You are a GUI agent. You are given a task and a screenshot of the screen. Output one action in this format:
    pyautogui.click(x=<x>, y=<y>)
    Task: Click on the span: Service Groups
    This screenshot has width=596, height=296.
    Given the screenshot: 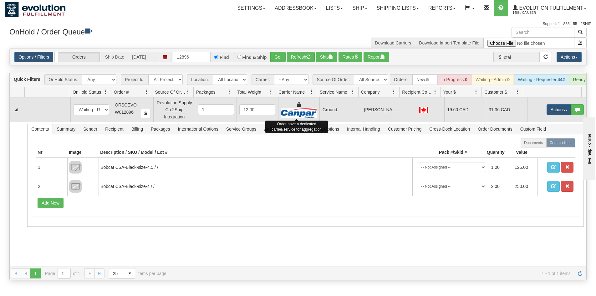 What is the action you would take?
    pyautogui.click(x=241, y=129)
    